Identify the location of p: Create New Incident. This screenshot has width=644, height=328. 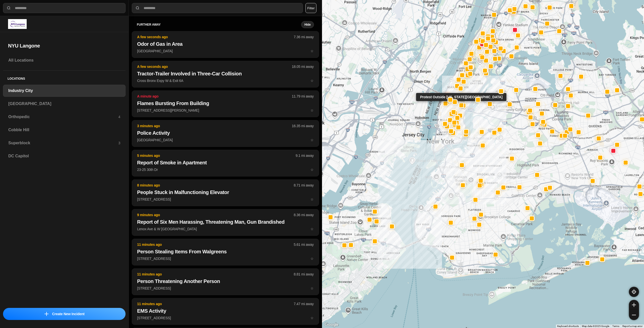
(68, 314).